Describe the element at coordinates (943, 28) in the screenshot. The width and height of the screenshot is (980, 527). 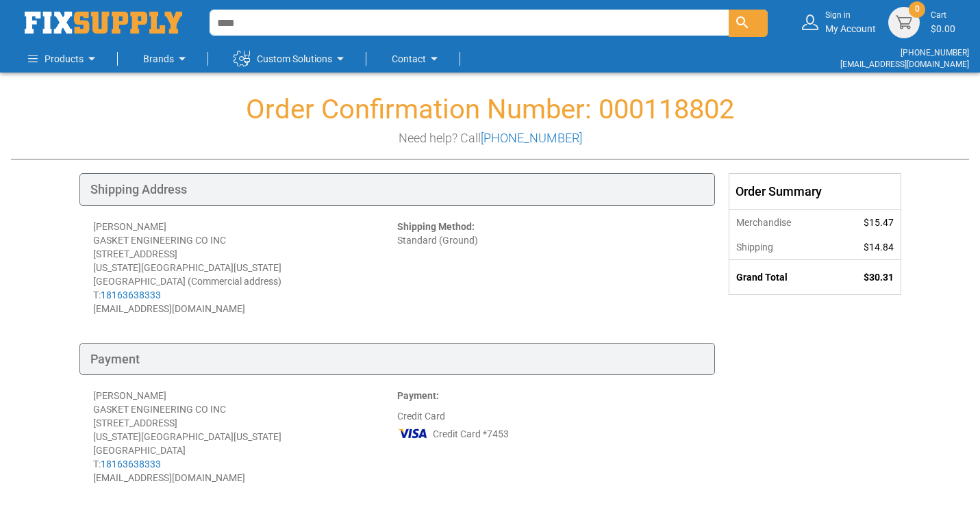
I see `span: $0.00` at that location.